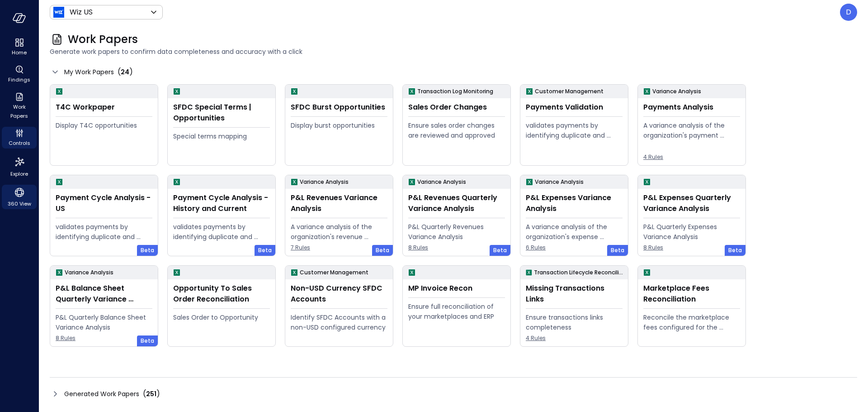 The image size is (868, 412). I want to click on div: Identify SFDC Accounts with a non-USD configured currency, so click(340, 322).